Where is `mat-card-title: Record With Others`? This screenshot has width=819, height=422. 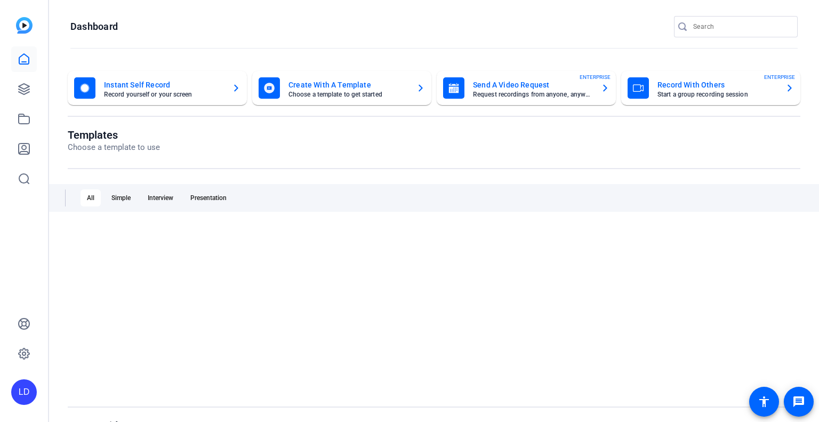
mat-card-title: Record With Others is located at coordinates (717, 85).